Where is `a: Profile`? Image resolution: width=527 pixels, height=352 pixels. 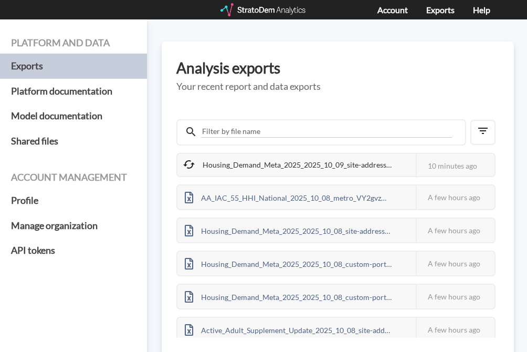
a: Profile is located at coordinates (74, 201).